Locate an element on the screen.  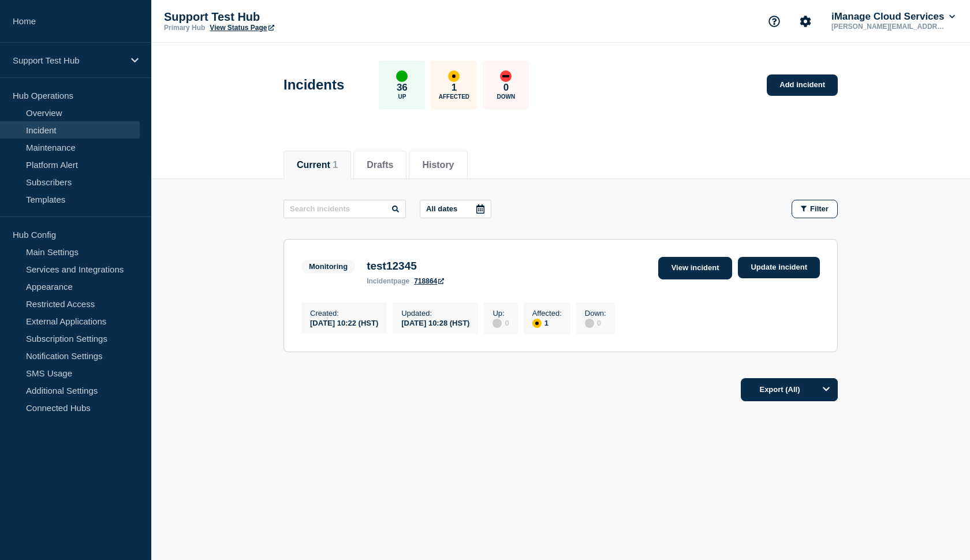
button: iManage Cloud Services is located at coordinates (894, 16).